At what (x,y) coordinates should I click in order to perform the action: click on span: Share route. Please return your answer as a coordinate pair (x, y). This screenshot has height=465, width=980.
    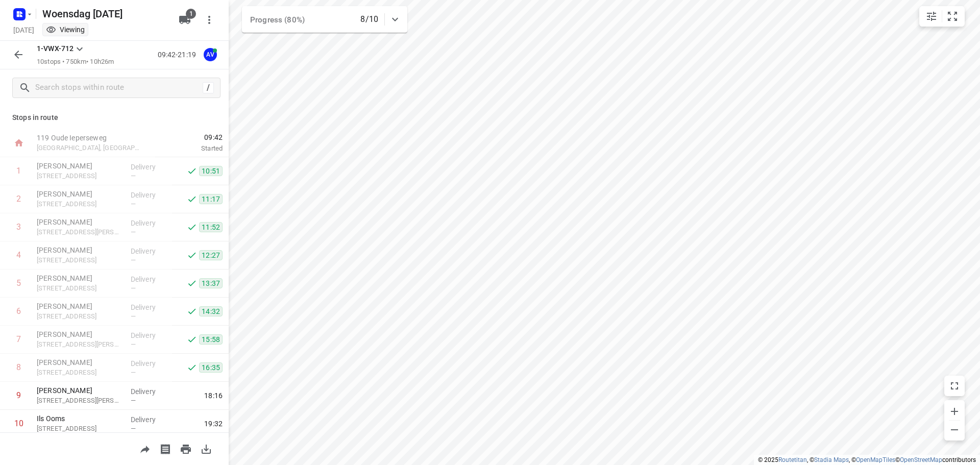
    Looking at the image, I should click on (145, 448).